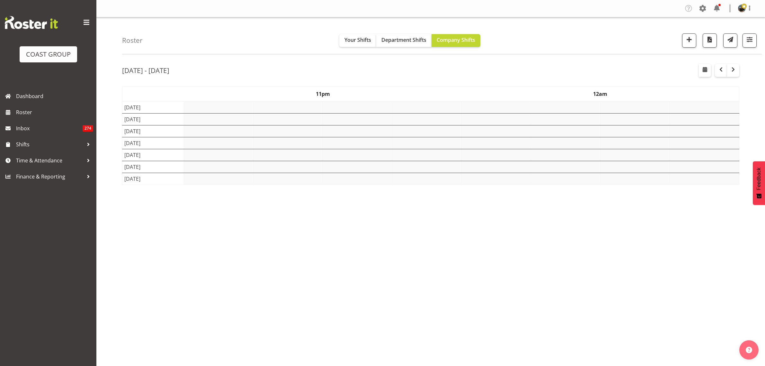 The width and height of the screenshot is (765, 366). What do you see at coordinates (456, 40) in the screenshot?
I see `button: Company Shifts` at bounding box center [456, 40].